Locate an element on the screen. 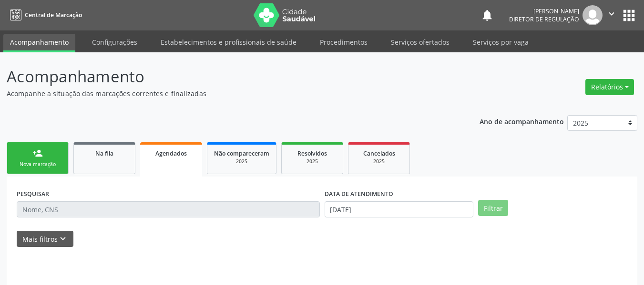 The height and width of the screenshot is (285, 644). span: Diretor de regulação is located at coordinates (544, 19).